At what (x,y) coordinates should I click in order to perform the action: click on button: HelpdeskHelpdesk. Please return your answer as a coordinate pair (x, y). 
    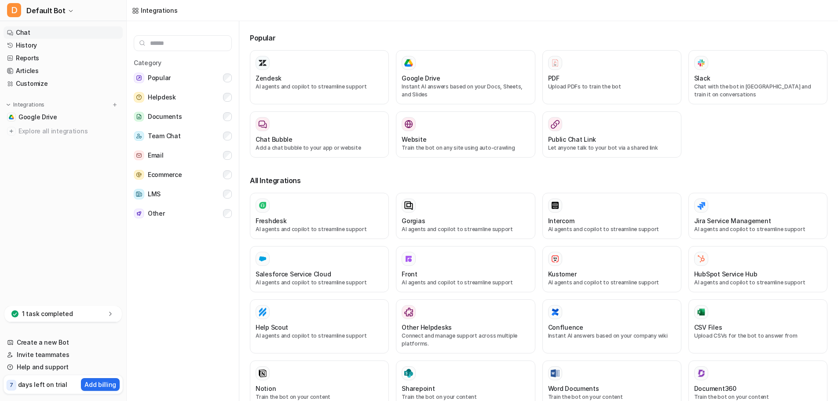
    Looking at the image, I should click on (182, 97).